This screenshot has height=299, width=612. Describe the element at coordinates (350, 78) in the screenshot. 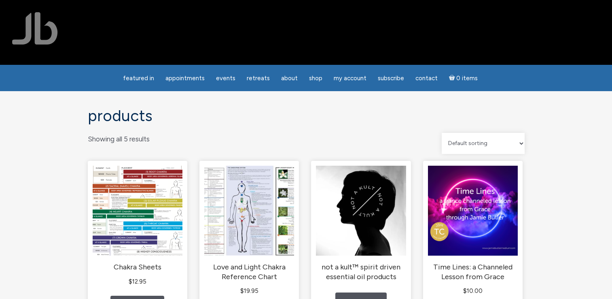

I see `span: My Account` at that location.